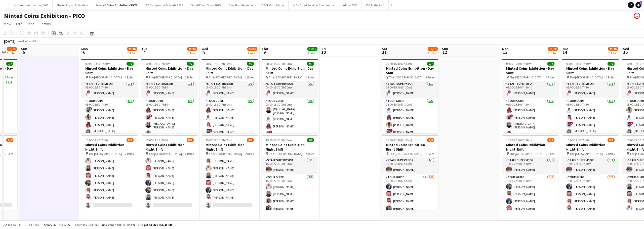 The height and width of the screenshot is (229, 644). What do you see at coordinates (264, 52) in the screenshot?
I see `span: 9` at bounding box center [264, 52].